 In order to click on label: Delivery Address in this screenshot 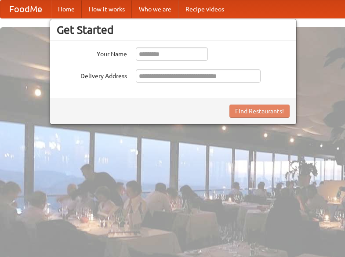, I will do `click(92, 75)`.